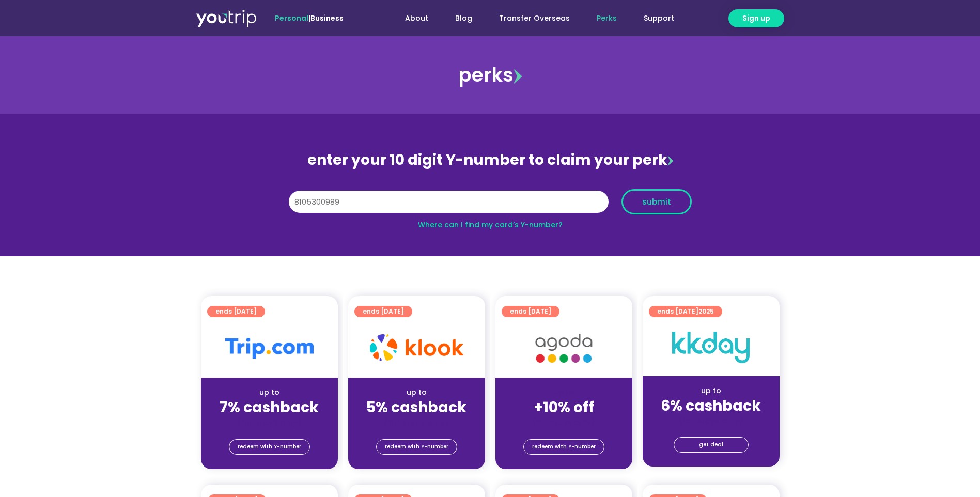 The width and height of the screenshot is (980, 497). Describe the element at coordinates (711, 445) in the screenshot. I see `span: get deal` at that location.